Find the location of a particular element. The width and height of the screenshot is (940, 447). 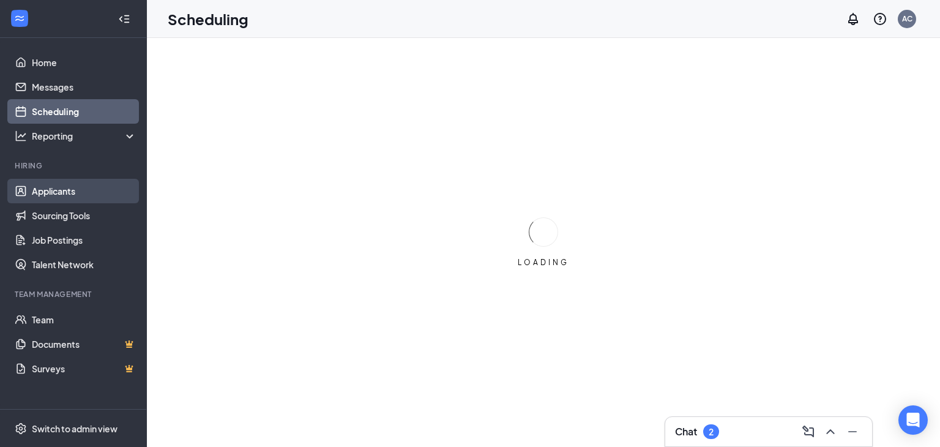

div: LOADING is located at coordinates (544, 262).